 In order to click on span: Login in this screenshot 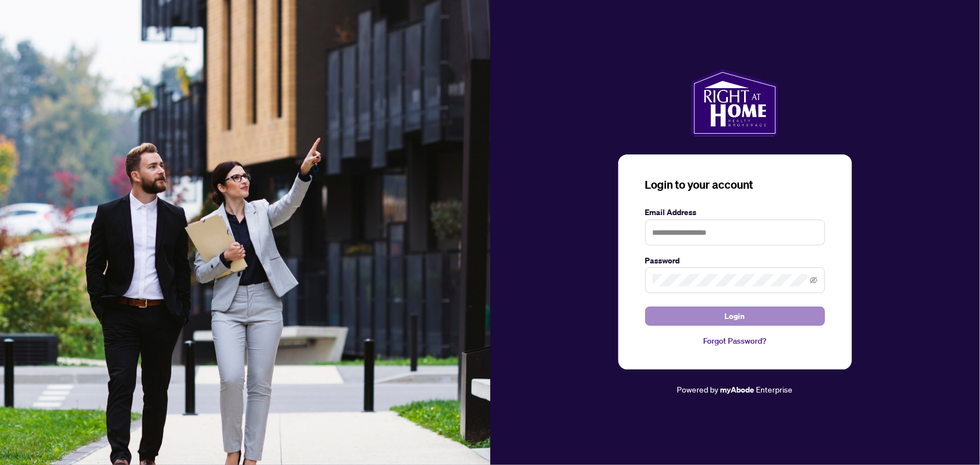, I will do `click(735, 316)`.